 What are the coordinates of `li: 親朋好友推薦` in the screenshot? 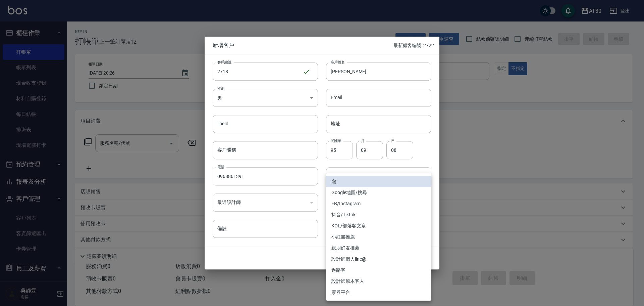 It's located at (379, 248).